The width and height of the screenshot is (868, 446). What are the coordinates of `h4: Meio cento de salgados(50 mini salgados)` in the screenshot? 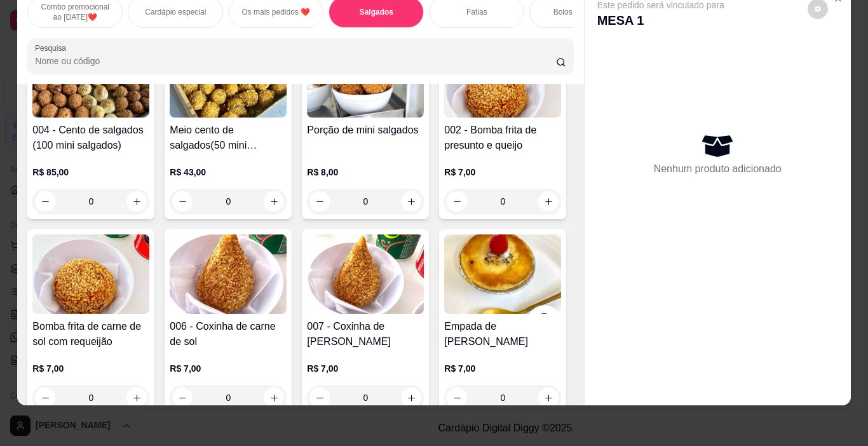 It's located at (228, 138).